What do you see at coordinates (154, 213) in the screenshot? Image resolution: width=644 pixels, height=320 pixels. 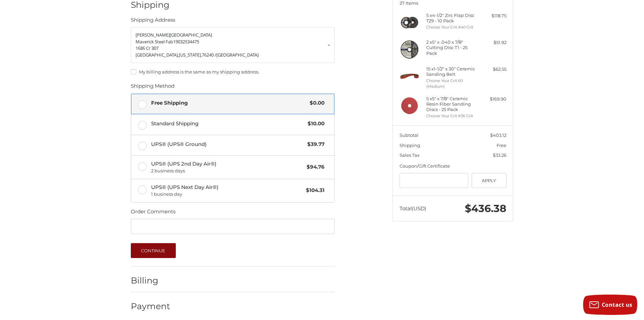 I see `legend: Order Comments` at bounding box center [154, 213].